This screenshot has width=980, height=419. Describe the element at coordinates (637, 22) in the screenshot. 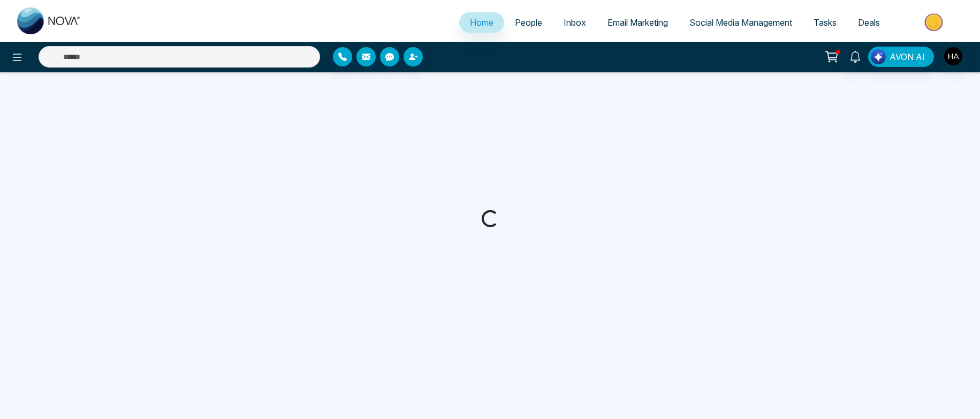

I see `span: Email Marketing` at that location.